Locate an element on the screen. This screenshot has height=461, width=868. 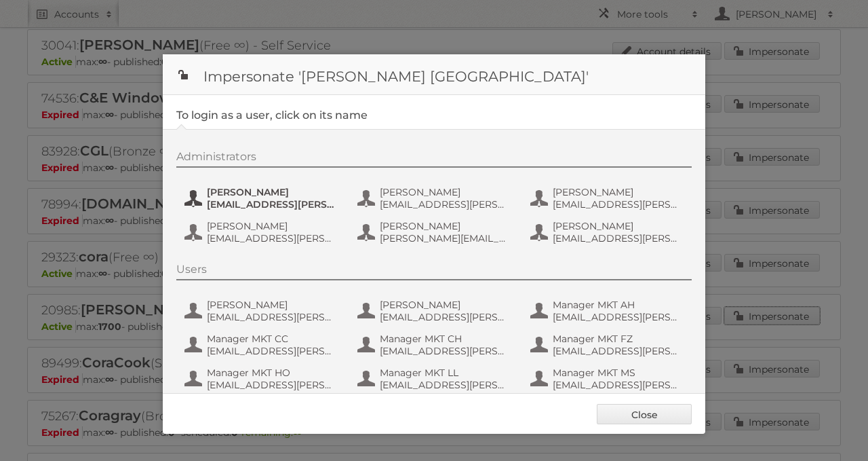
a: Close is located at coordinates (644, 414).